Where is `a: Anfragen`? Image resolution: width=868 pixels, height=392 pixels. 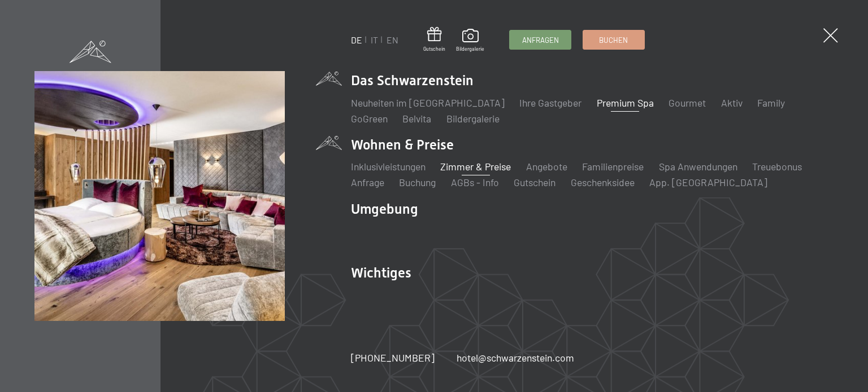 a: Anfragen is located at coordinates (540, 39).